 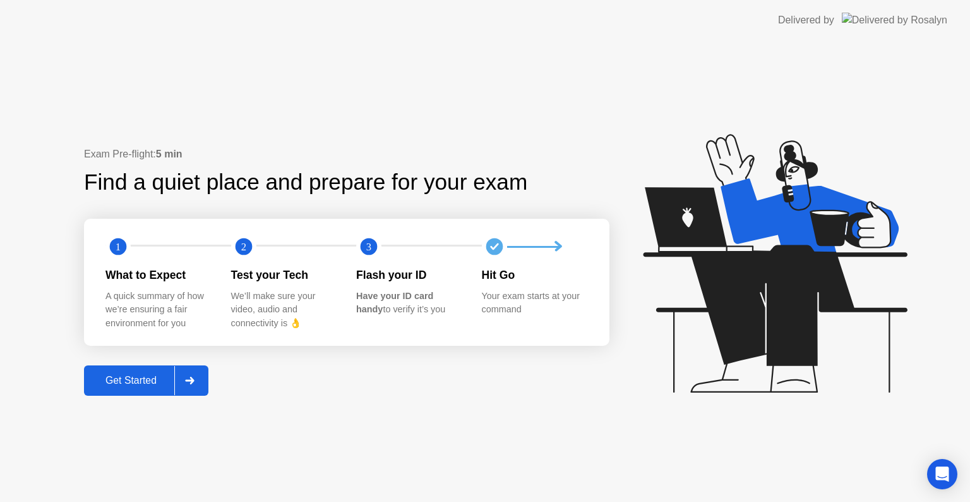 What do you see at coordinates (806, 20) in the screenshot?
I see `div: Delivered by` at bounding box center [806, 20].